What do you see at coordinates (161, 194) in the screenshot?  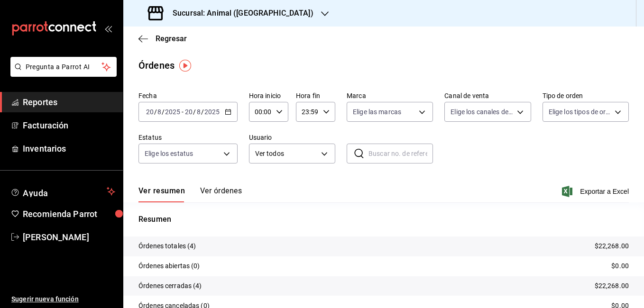 I see `button: Ver resumen` at bounding box center [161, 194].